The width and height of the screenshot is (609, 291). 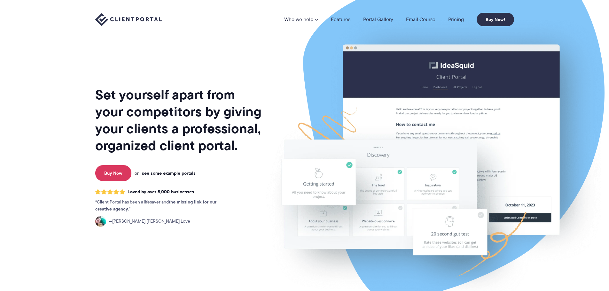 What do you see at coordinates (179, 120) in the screenshot?
I see `h1: Set yourself apart from your competitors by giving your clients a professional, organized client ...` at bounding box center [179, 120].